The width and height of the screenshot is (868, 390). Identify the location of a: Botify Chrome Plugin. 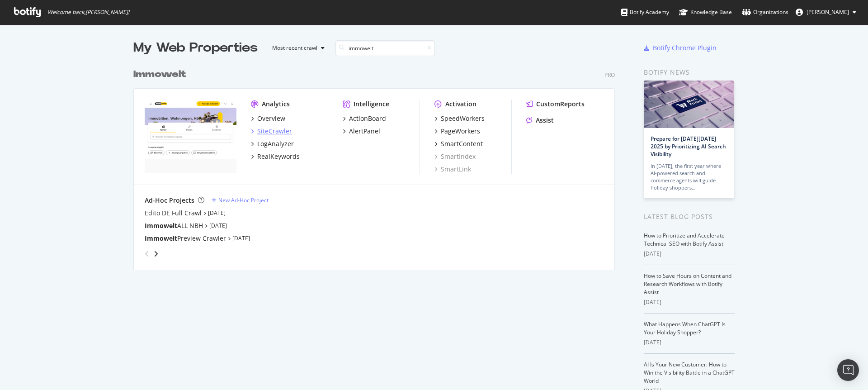
(680, 48).